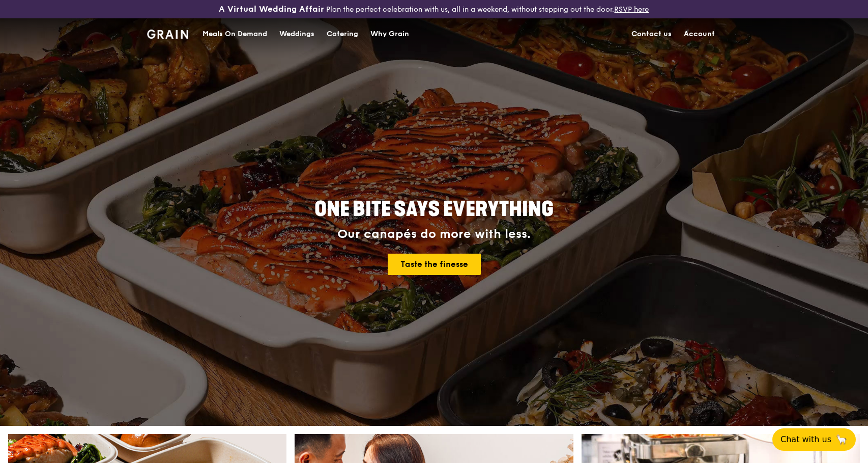 The width and height of the screenshot is (868, 463). Describe the element at coordinates (342, 34) in the screenshot. I see `div: Catering` at that location.